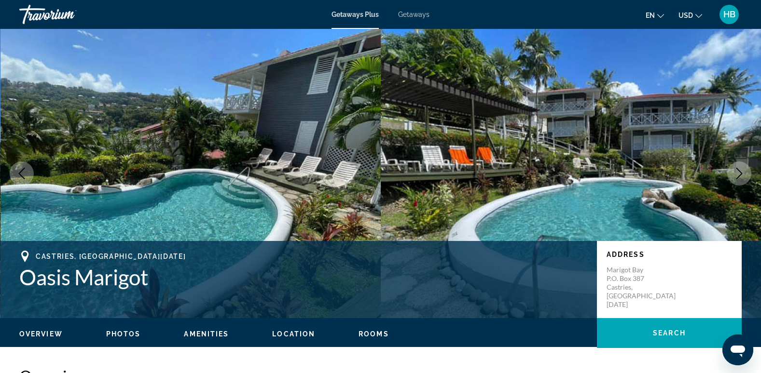  What do you see at coordinates (650, 15) in the screenshot?
I see `span: en` at bounding box center [650, 15].